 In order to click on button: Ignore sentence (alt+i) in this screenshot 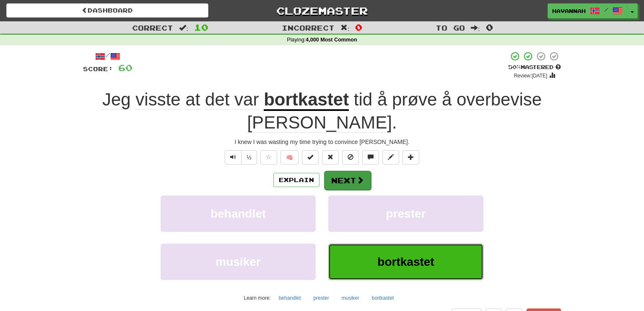, I will do `click(350, 157)`.